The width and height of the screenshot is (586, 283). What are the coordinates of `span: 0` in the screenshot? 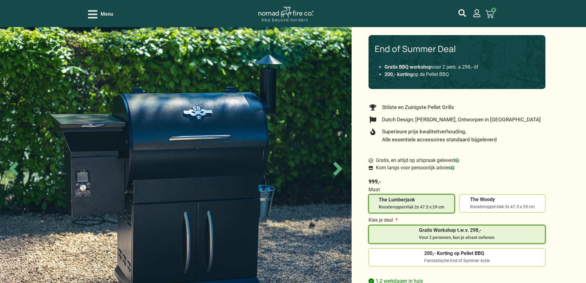 It's located at (494, 10).